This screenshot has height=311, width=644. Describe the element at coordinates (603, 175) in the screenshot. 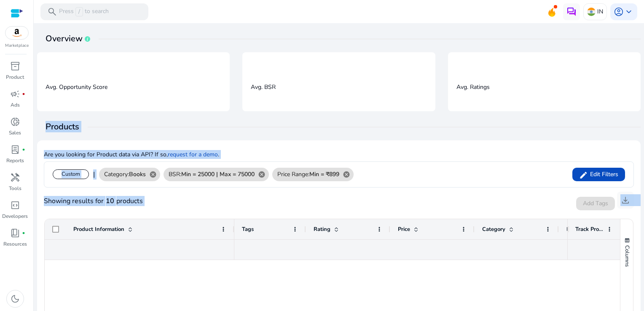

I see `span: Edit Filters` at that location.